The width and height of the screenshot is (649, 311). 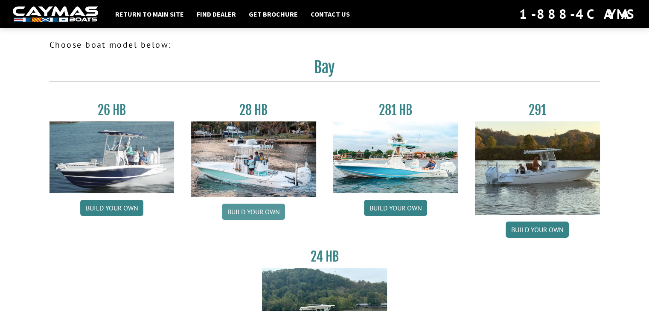 I want to click on a: Contact Us, so click(x=330, y=14).